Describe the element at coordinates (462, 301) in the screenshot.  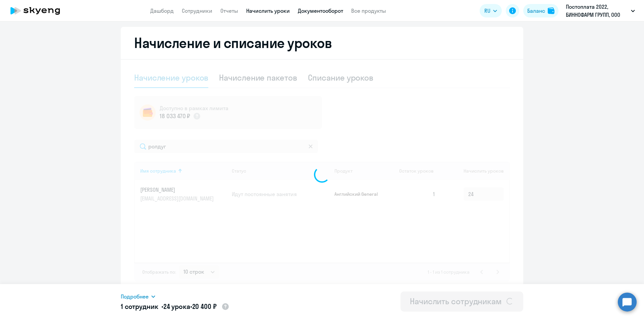
I see `button: Начислить сотрудникам` at that location.